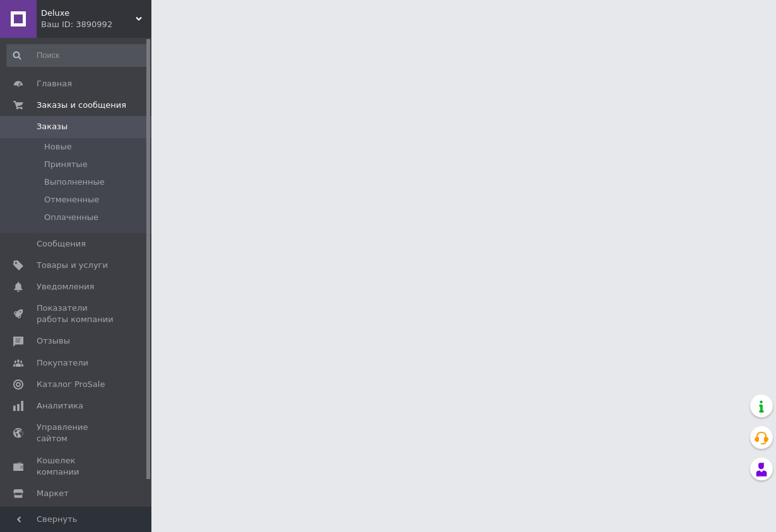 Image resolution: width=776 pixels, height=532 pixels. I want to click on span: Показатели работы компании, so click(76, 314).